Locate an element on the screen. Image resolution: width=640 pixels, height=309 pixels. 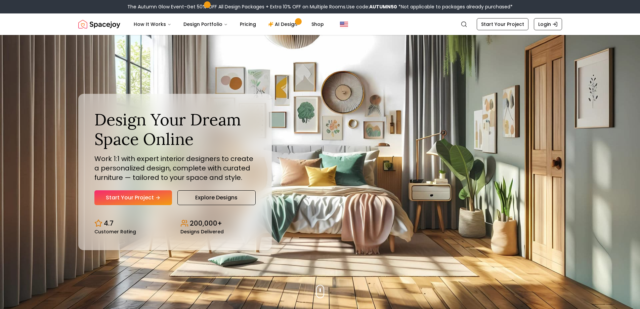
img: United States is located at coordinates (344, 24).